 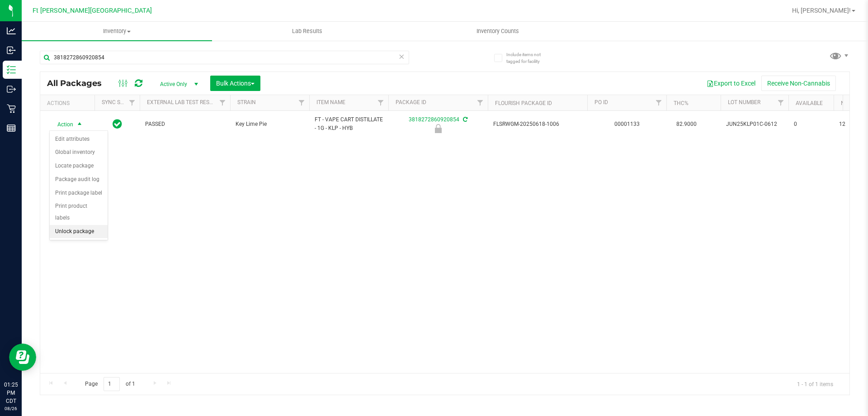 What do you see at coordinates (306, 31) in the screenshot?
I see `a: Lab Results` at bounding box center [306, 31].